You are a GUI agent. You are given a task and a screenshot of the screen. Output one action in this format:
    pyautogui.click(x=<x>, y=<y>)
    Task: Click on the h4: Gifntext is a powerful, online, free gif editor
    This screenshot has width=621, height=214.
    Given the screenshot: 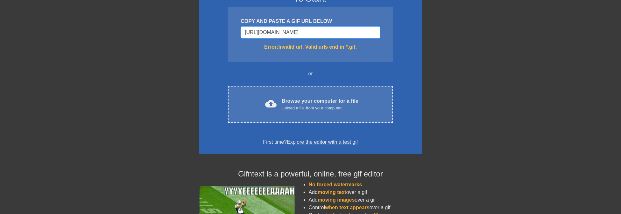 What is the action you would take?
    pyautogui.click(x=311, y=174)
    